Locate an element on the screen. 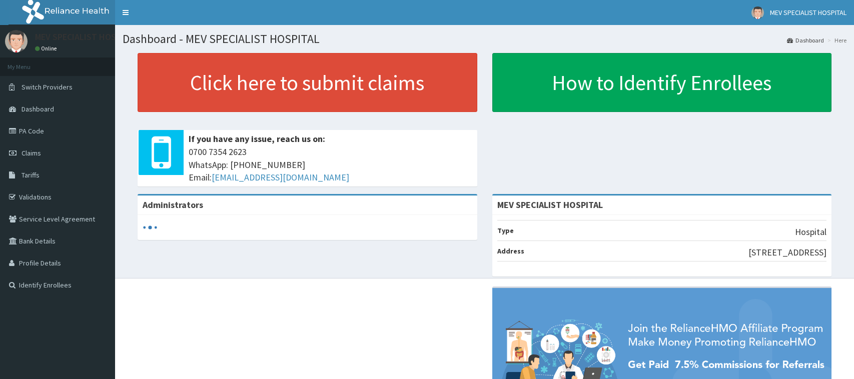 The image size is (854, 379). a: Dashboard is located at coordinates (805, 40).